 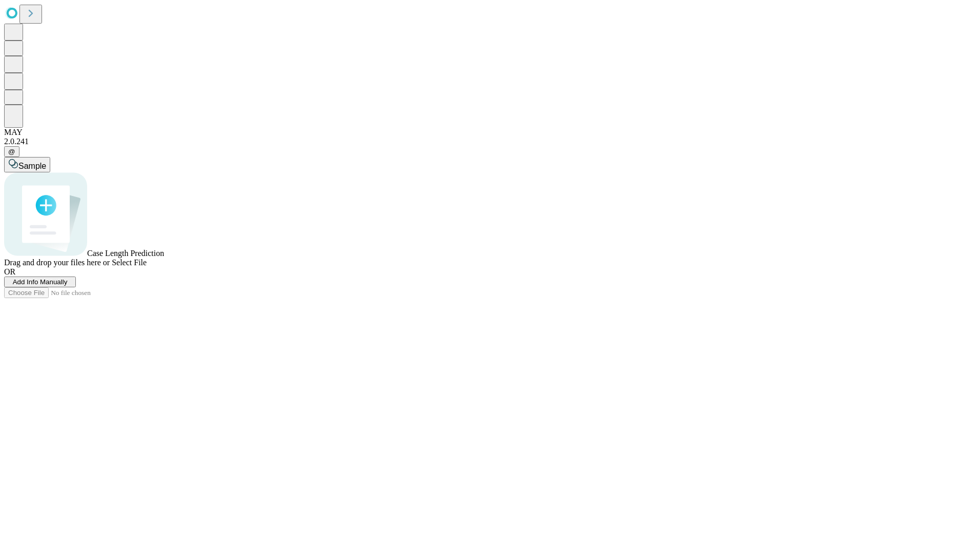 What do you see at coordinates (27, 165) in the screenshot?
I see `button: Sample` at bounding box center [27, 165].